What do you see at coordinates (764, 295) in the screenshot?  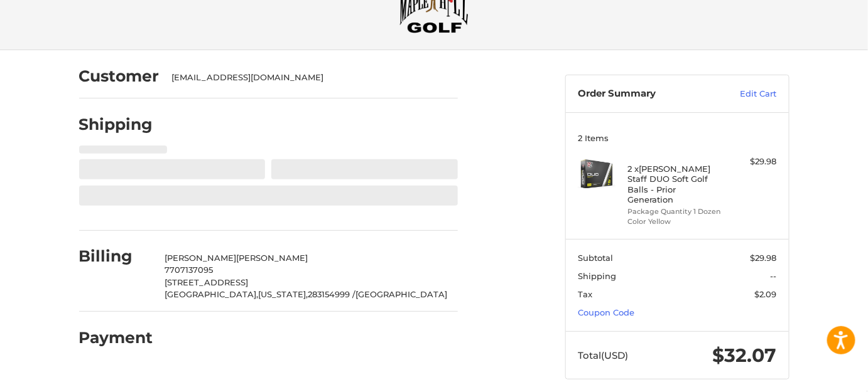 I see `span: $2.09` at bounding box center [764, 295].